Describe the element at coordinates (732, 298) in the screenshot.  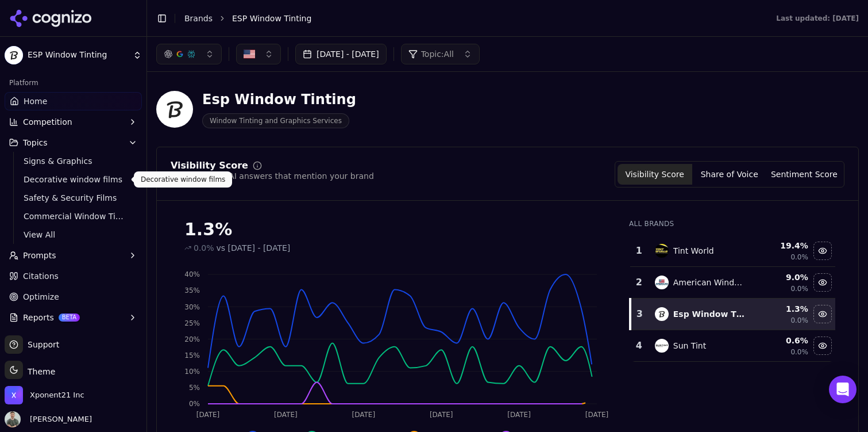
I see `div: Data table` at that location.